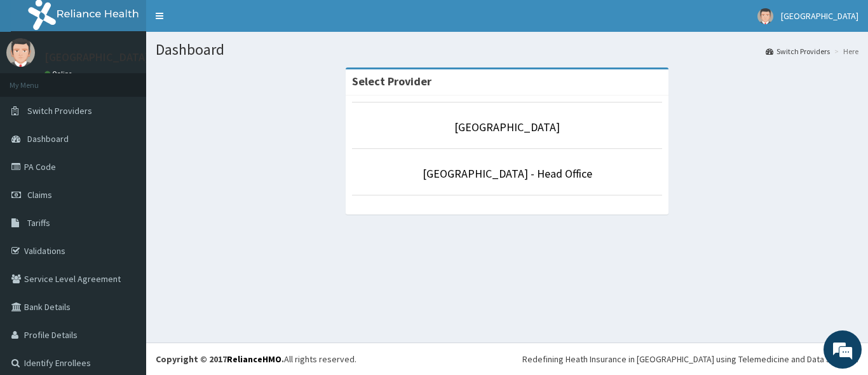  Describe the element at coordinates (844, 51) in the screenshot. I see `li: Here` at that location.